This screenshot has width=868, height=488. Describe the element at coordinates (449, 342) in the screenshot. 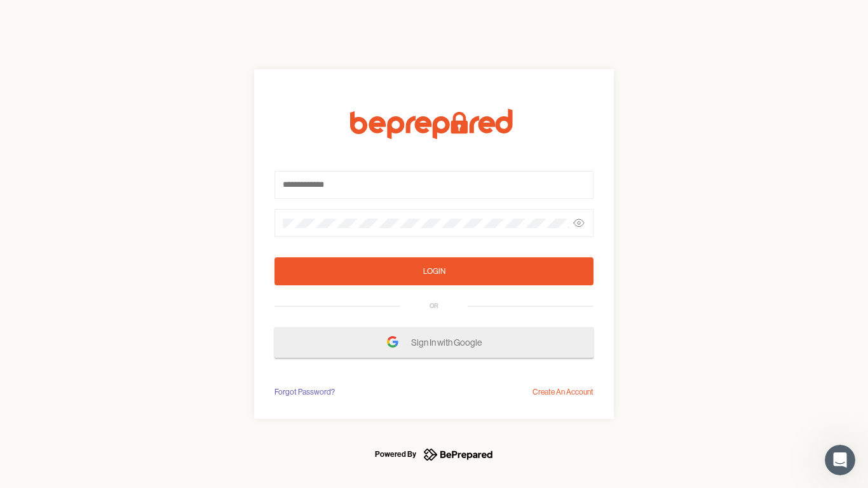

I see `span: Sign In with Google` at that location.